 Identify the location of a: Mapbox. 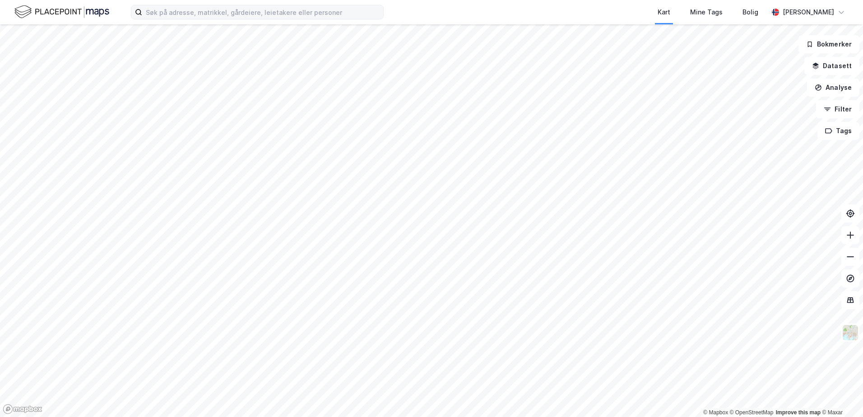
(716, 413).